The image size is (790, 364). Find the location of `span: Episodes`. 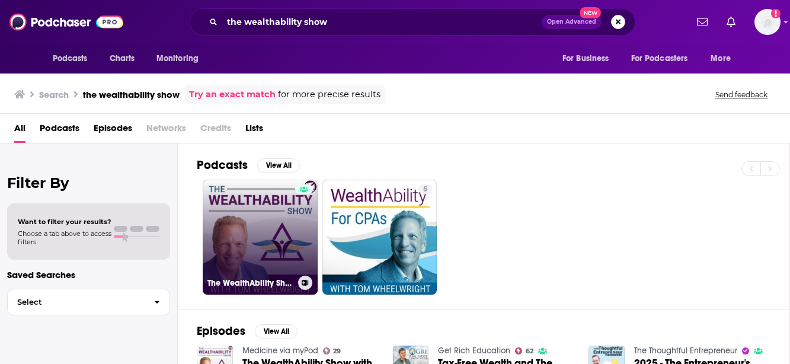

span: Episodes is located at coordinates (113, 130).